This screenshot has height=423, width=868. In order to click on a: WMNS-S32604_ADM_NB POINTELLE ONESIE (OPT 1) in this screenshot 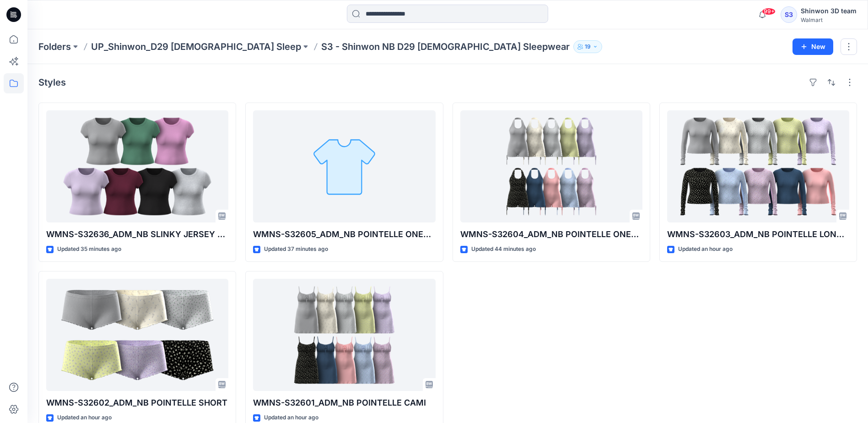, I will do `click(551, 166)`.